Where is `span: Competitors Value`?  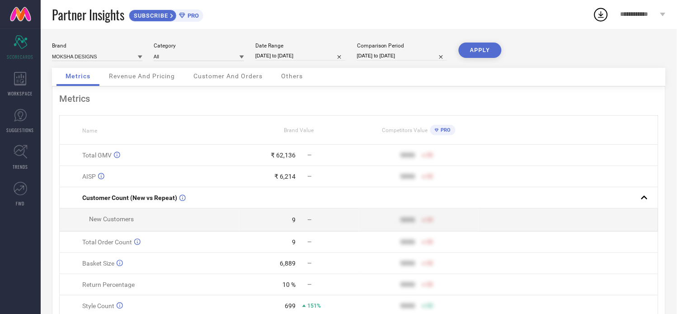 span: Competitors Value is located at coordinates (405, 130).